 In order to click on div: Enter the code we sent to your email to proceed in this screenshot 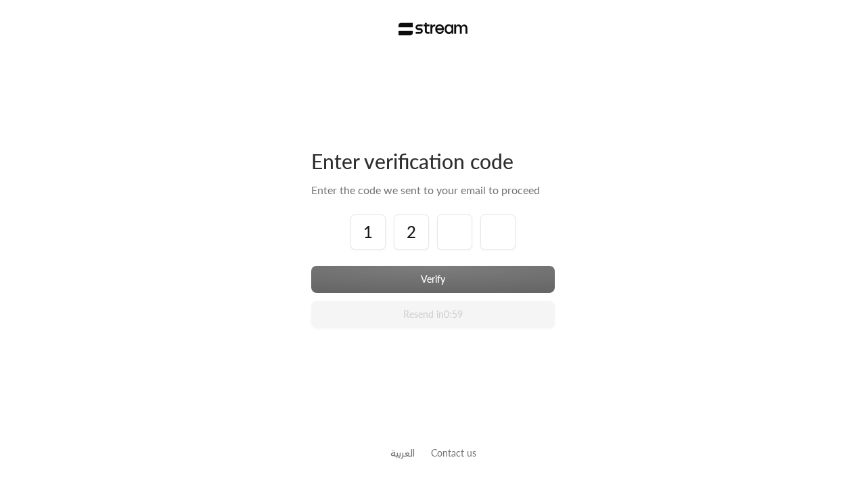, I will do `click(433, 190)`.